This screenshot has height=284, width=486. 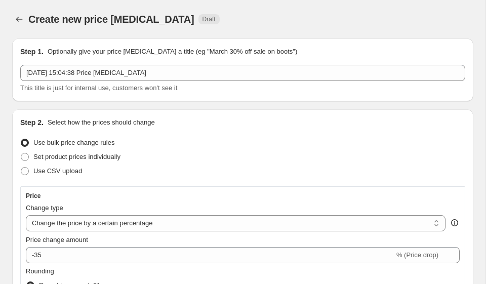 I want to click on button: Price change jobs, so click(x=19, y=19).